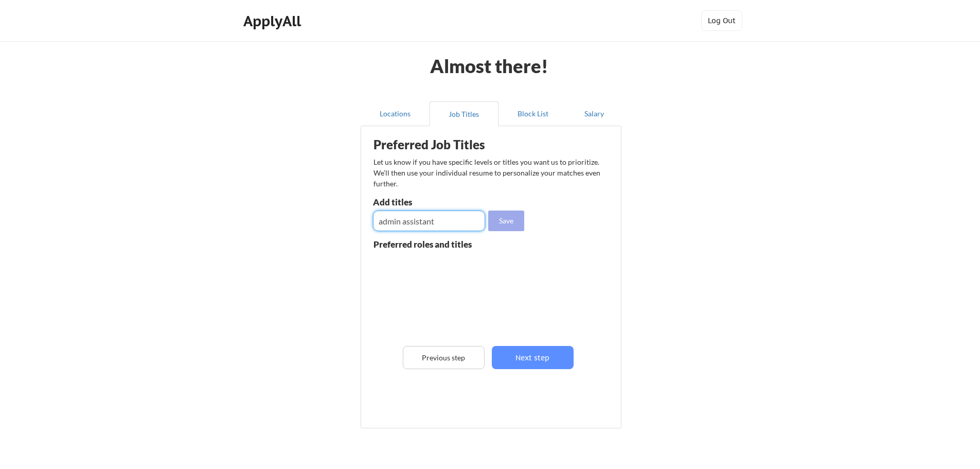 Image resolution: width=980 pixels, height=469 pixels. What do you see at coordinates (722, 21) in the screenshot?
I see `button: Log Out` at bounding box center [722, 21].